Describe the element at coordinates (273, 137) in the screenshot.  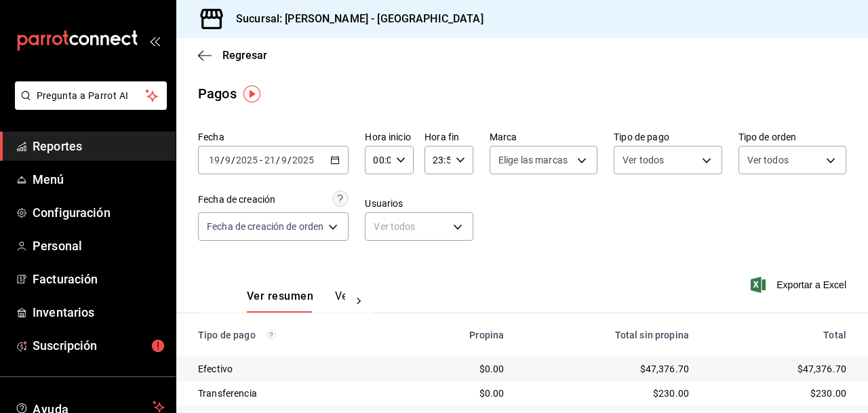
I see `label: Fecha` at that location.